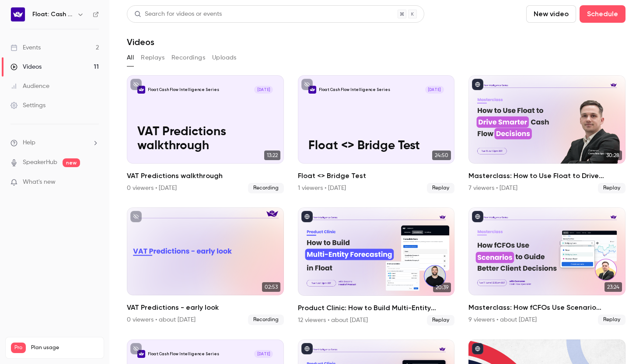  I want to click on li: Product Clinic: How to Build Multi-Entity Forecasting in Float, so click(376, 267).